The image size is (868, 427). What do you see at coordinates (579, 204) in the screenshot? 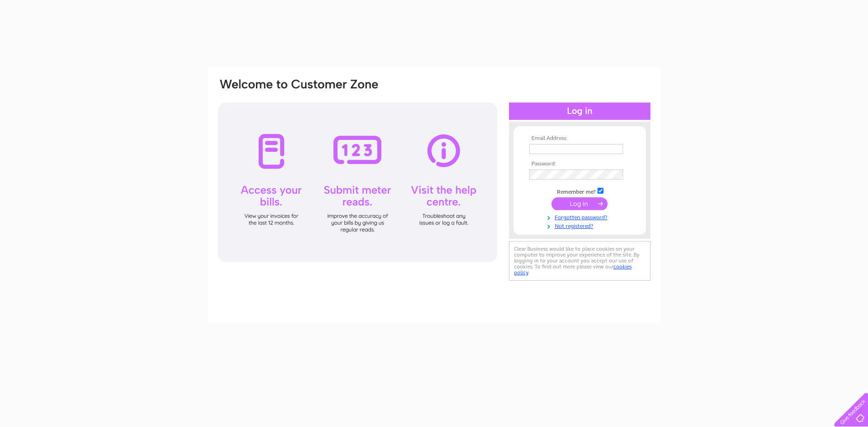
I see `input: Submit` at bounding box center [579, 204].